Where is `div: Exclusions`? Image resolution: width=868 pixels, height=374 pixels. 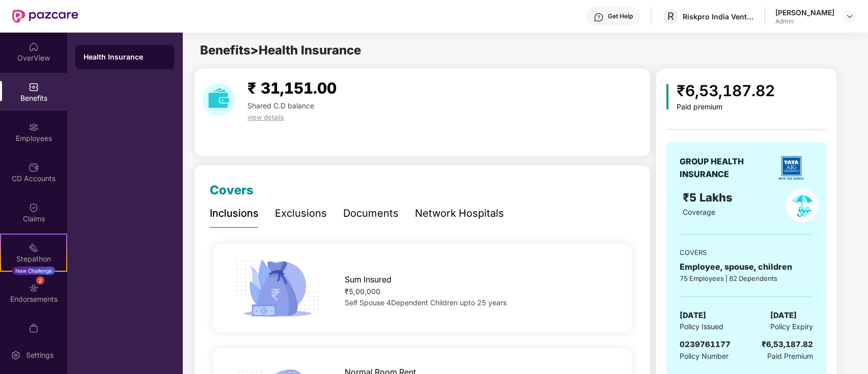 div: Exclusions is located at coordinates (301, 213).